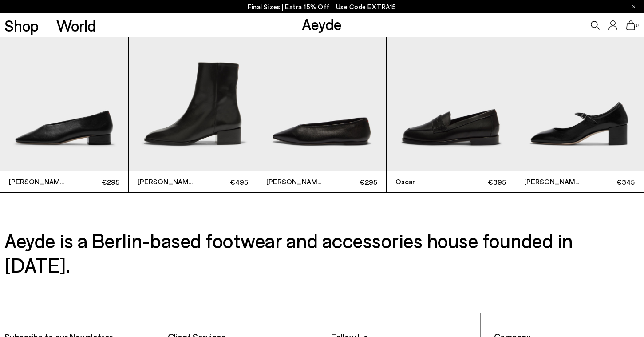  Describe the element at coordinates (423, 182) in the screenshot. I see `span: Oscar` at that location.